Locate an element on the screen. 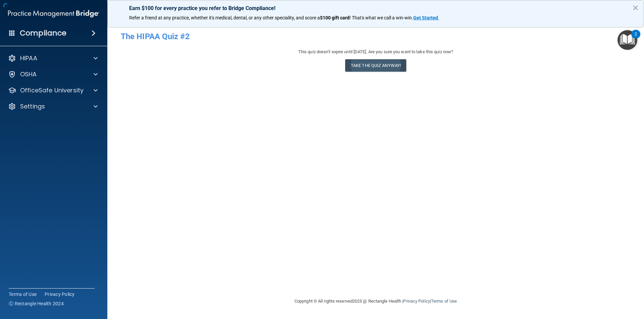 This screenshot has width=644, height=319. p: Earn $100 for every practice you refer to Bridge Compliance! is located at coordinates (376, 8).